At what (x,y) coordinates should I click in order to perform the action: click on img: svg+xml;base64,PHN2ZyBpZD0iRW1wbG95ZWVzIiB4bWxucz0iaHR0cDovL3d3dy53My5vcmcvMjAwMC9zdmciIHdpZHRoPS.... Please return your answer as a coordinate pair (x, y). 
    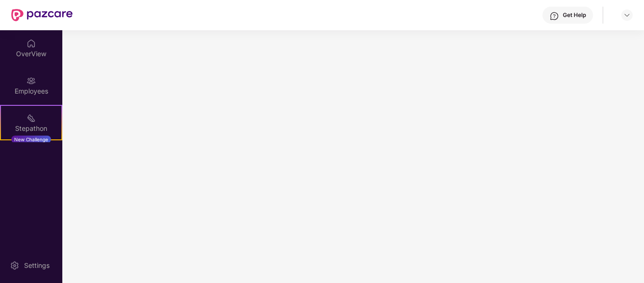
    Looking at the image, I should click on (31, 81).